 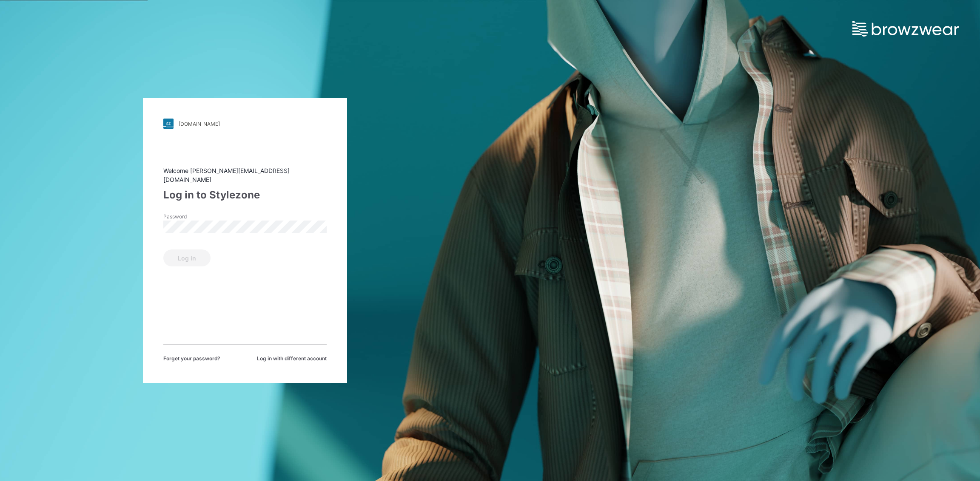 What do you see at coordinates (245, 195) in the screenshot?
I see `div: Log in to Stylezone` at bounding box center [245, 195].